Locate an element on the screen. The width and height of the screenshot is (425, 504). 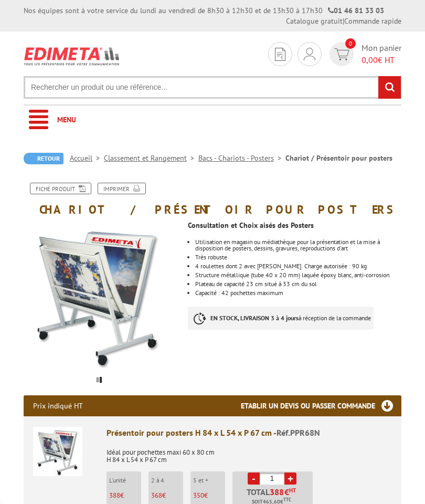
input: Rechercher un produit ou une référence... is located at coordinates (212, 87).